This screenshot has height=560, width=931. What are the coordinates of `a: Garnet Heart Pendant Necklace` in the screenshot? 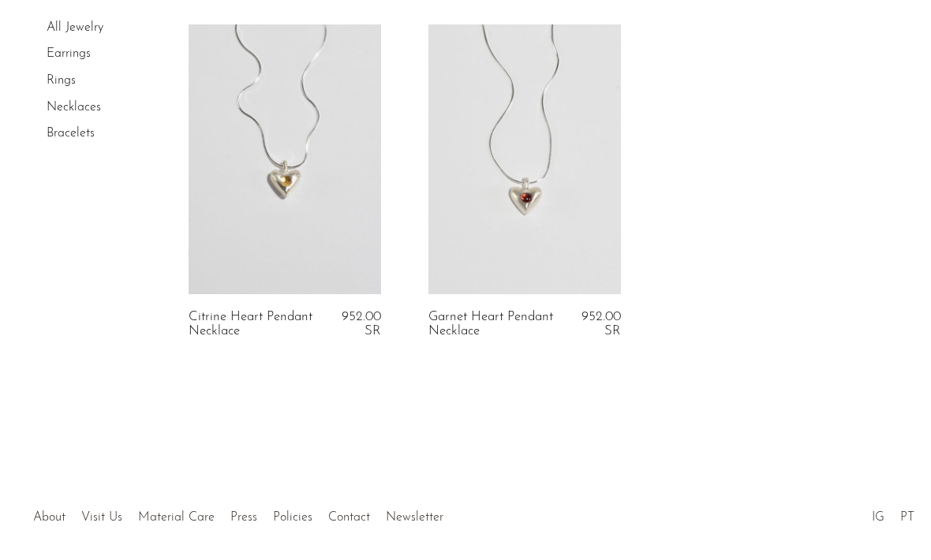 It's located at (491, 325).